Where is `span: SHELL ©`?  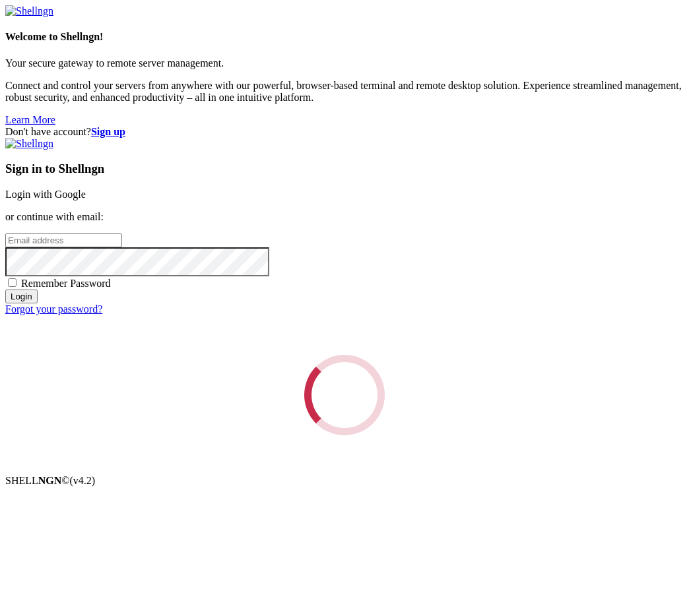
span: SHELL © is located at coordinates (50, 480).